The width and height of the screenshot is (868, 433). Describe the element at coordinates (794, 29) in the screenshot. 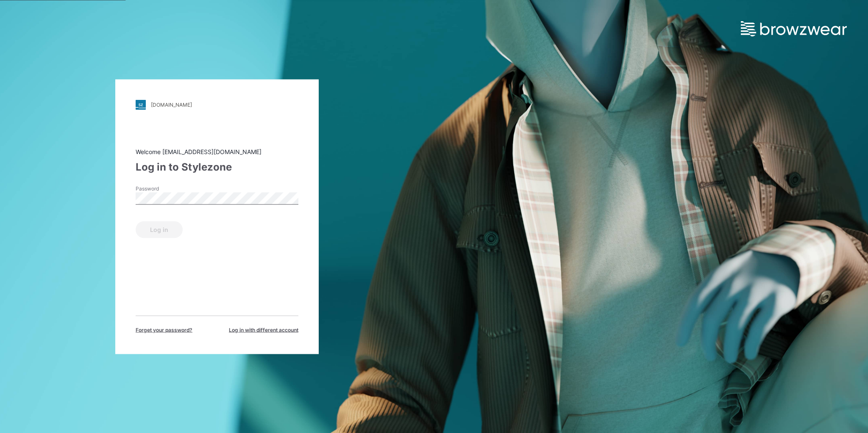

I see `img: browzwear-logo.e42bd6dac1945053ebaf764b6aa21510.svg` at that location.